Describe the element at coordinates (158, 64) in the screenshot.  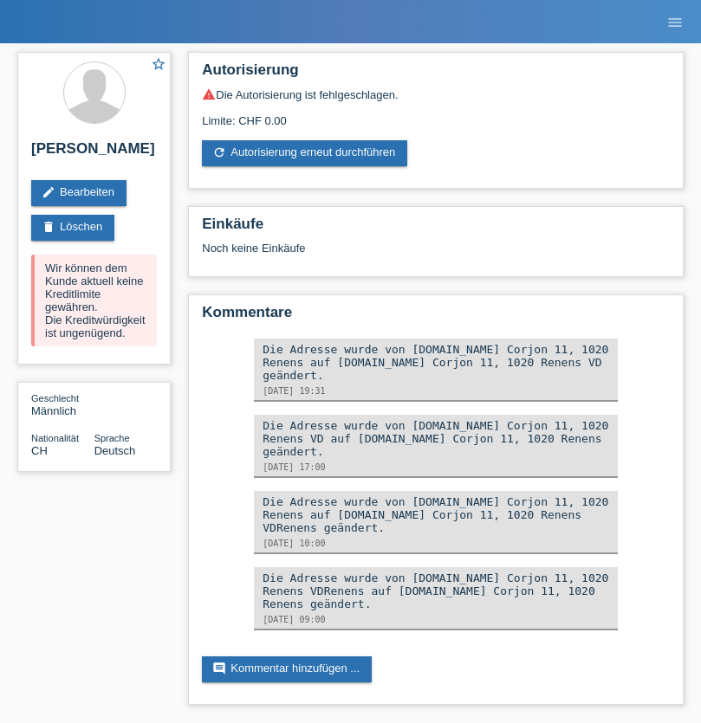
I see `i: star_border` at that location.